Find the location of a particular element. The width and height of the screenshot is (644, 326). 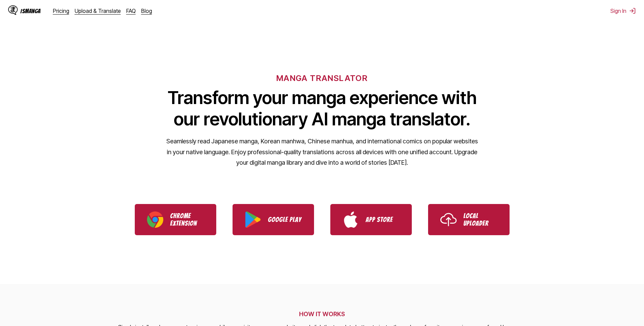

p: Chrome Extension is located at coordinates (187, 220).